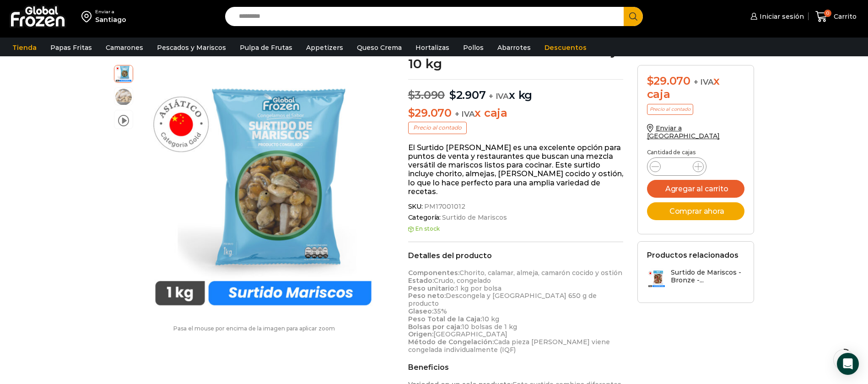 This screenshot has height=384, width=868. I want to click on a: Appetizers, so click(324, 48).